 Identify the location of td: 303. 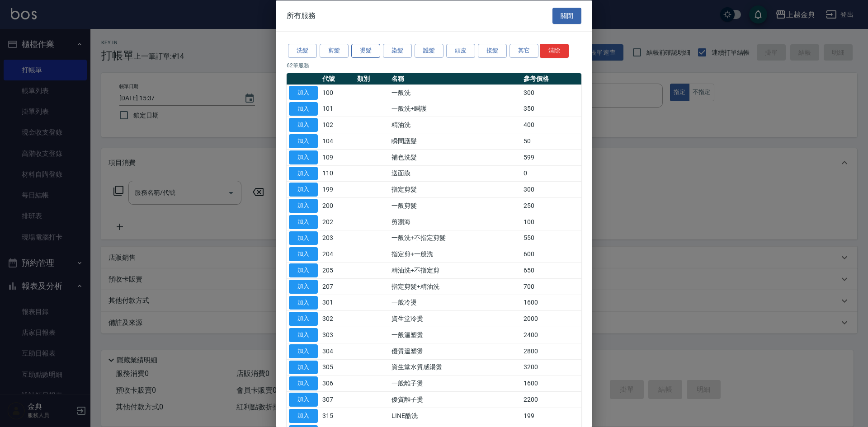
(337, 335).